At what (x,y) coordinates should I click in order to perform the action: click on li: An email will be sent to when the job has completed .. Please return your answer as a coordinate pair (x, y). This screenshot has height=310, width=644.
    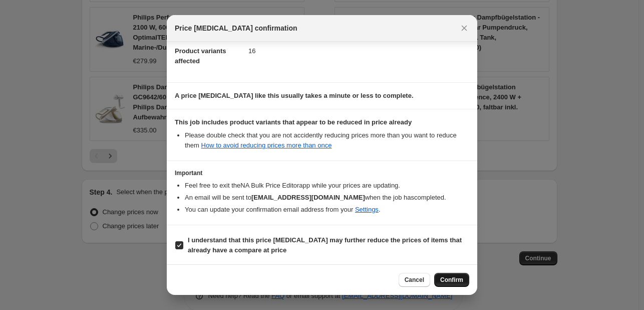
    Looking at the image, I should click on (327, 197).